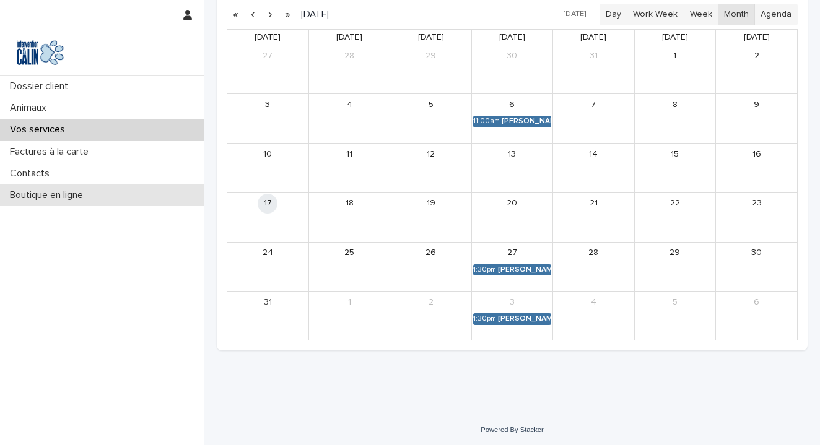  What do you see at coordinates (430, 217) in the screenshot?
I see `td: August 19, 2025` at bounding box center [430, 217].